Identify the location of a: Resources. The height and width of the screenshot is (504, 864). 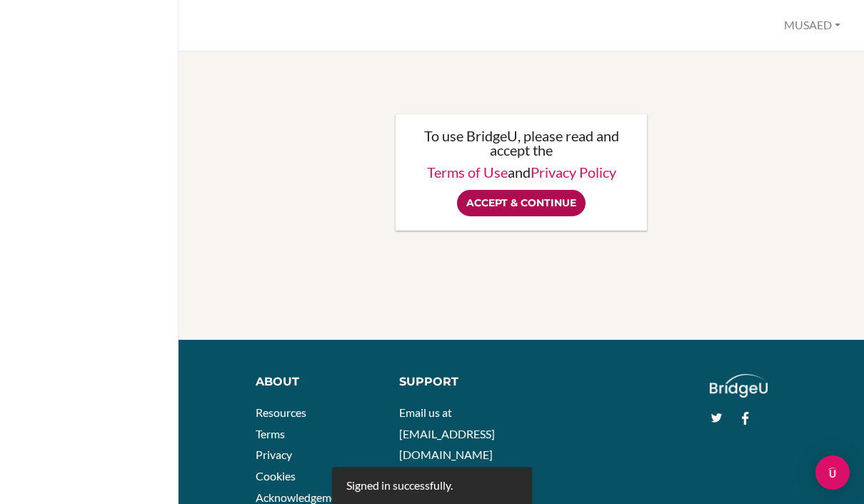
(281, 412).